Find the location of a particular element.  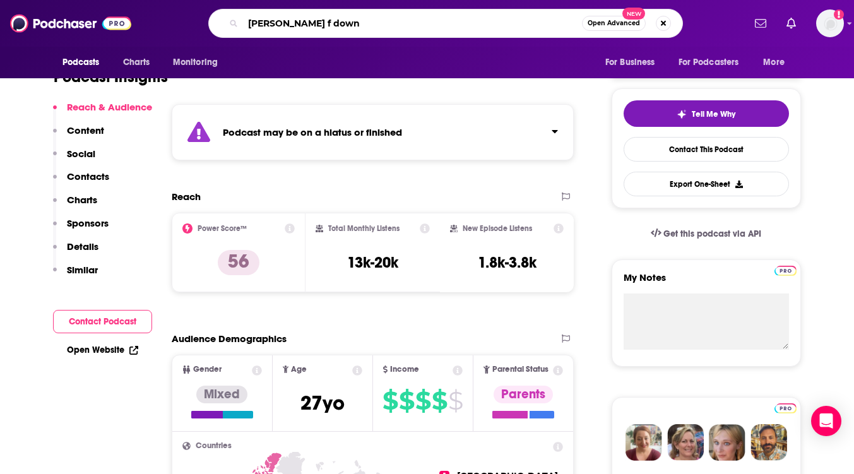

span: Open Advanced is located at coordinates (613, 23).